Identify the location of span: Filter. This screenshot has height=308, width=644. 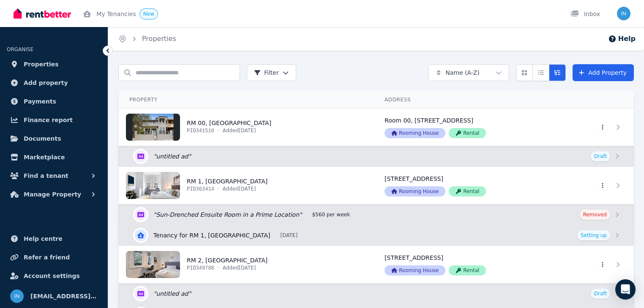
(266, 73).